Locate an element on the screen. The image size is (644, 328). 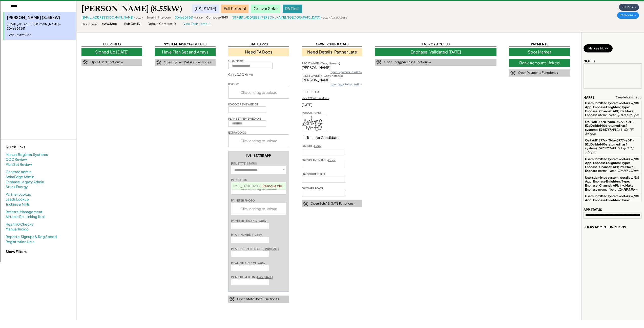
a: 3046609661 is located at coordinates (184, 17).